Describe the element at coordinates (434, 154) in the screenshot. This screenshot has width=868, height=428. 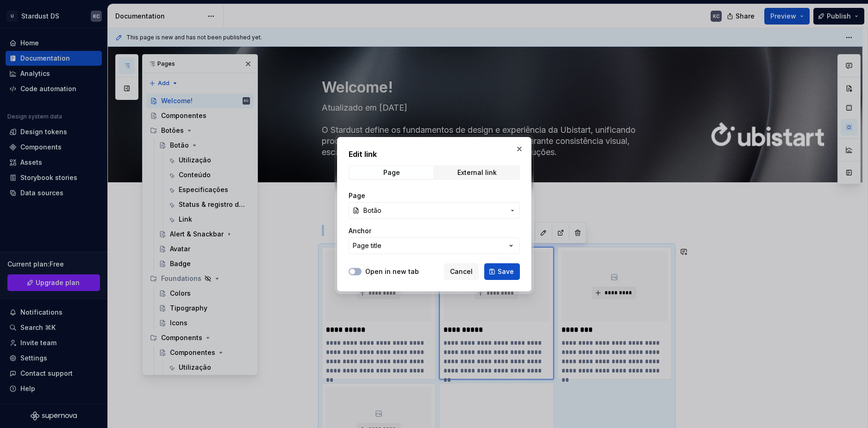
I see `h2: Edit link` at that location.